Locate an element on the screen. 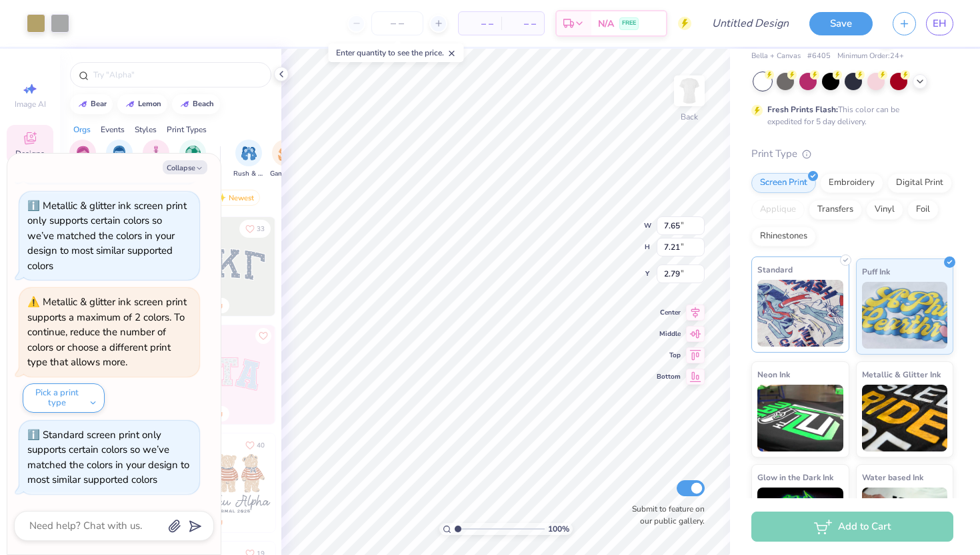 This screenshot has height=555, width=980. img: Sports Image is located at coordinates (193, 153).